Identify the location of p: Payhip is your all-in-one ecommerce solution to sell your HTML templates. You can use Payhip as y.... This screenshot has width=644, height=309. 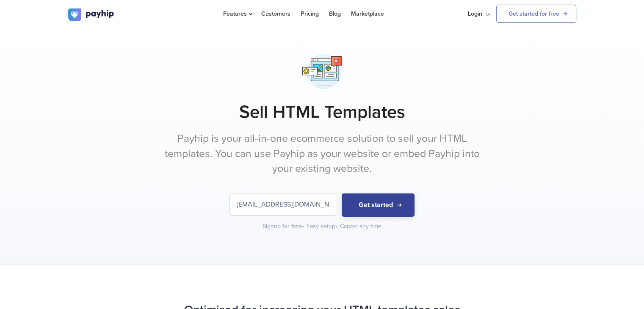
(322, 154).